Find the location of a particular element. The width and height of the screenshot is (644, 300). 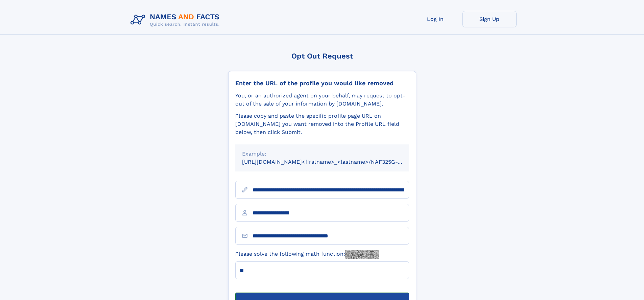

label: Please solve the following math function: is located at coordinates (307, 254).